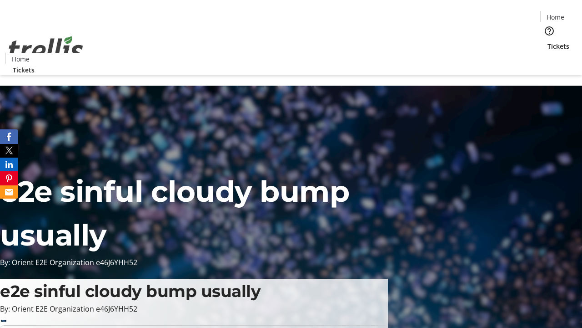  What do you see at coordinates (550, 31) in the screenshot?
I see `button: Help` at bounding box center [550, 31].